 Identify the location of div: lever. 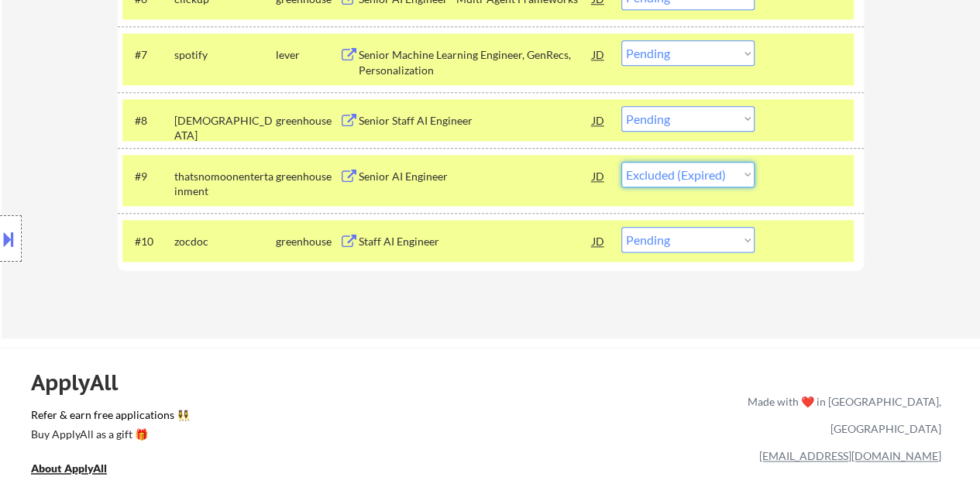
(307, 55).